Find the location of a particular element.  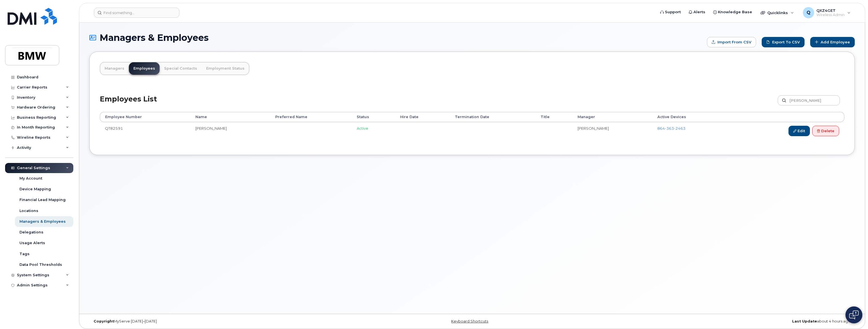

th: Manager is located at coordinates (613, 117).